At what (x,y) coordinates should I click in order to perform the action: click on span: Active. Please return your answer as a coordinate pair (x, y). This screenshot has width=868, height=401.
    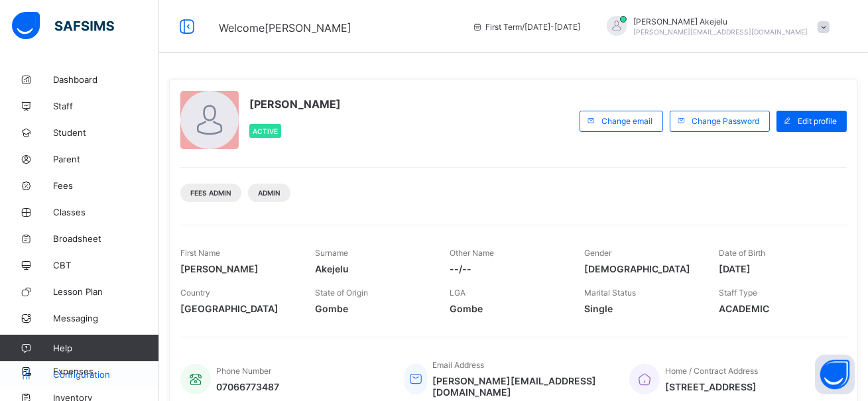
    Looking at the image, I should click on (265, 132).